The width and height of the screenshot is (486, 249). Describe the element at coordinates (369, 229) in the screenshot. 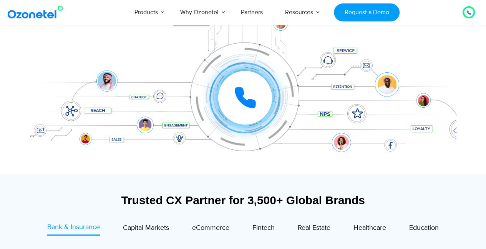

I see `a: Healthcare` at that location.